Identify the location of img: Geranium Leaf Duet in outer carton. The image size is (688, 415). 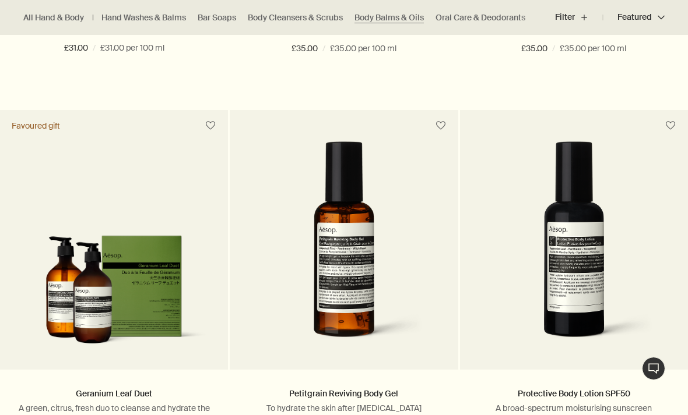
(114, 293).